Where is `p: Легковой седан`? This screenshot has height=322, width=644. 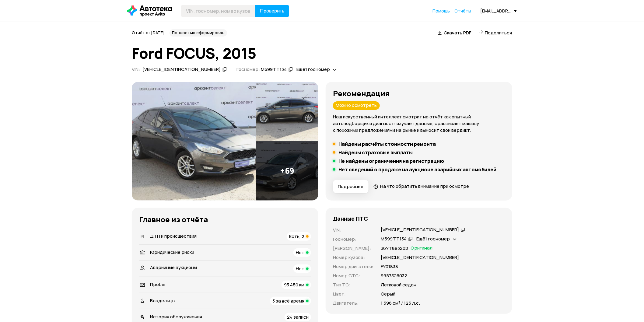 p: Легковой седан is located at coordinates (398, 285).